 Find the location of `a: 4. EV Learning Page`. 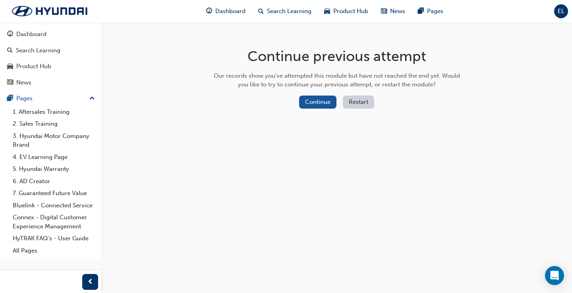

a: 4. EV Learning Page is located at coordinates (54, 157).